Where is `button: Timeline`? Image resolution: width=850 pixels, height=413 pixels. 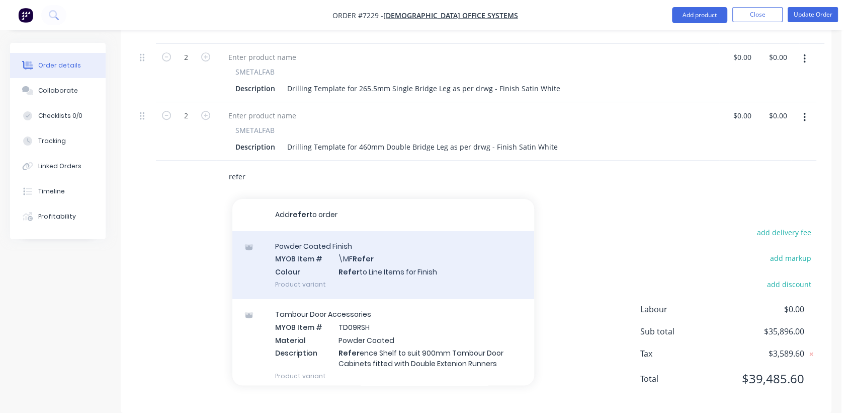 button: Timeline is located at coordinates (58, 191).